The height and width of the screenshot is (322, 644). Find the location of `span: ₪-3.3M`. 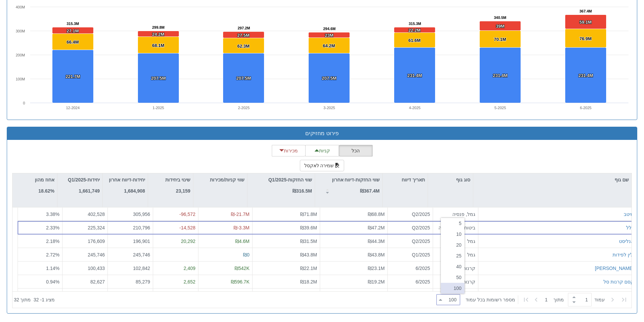

span: ₪-3.3M is located at coordinates (241, 228).